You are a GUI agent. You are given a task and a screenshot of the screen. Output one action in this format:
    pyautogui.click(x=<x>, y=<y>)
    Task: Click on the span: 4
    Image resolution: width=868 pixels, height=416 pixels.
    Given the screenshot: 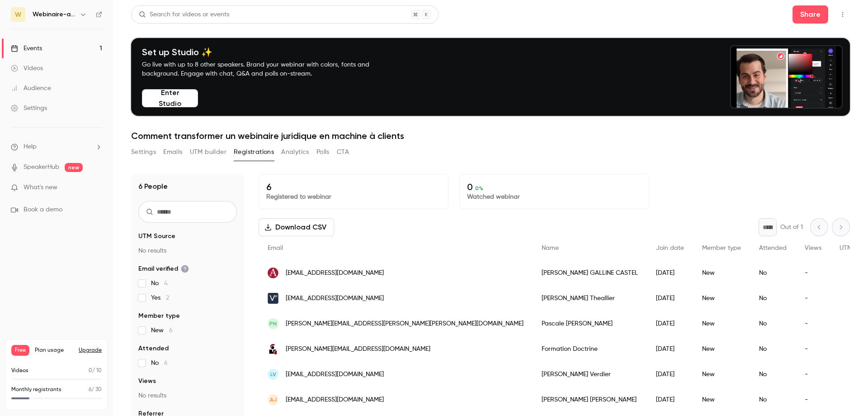 What is the action you would take?
    pyautogui.click(x=166, y=283)
    